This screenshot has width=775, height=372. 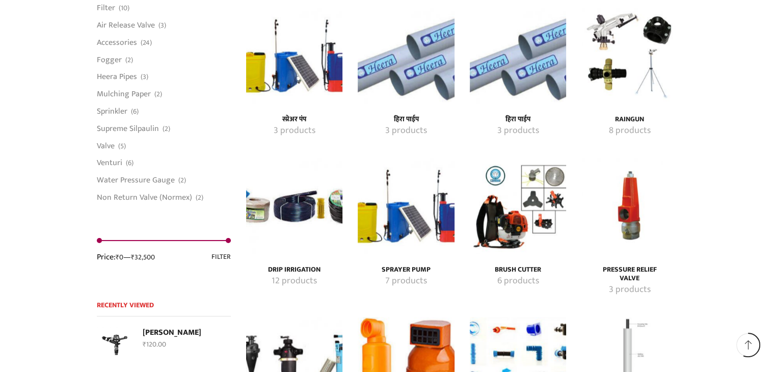 I want to click on a: Accessories, so click(x=117, y=42).